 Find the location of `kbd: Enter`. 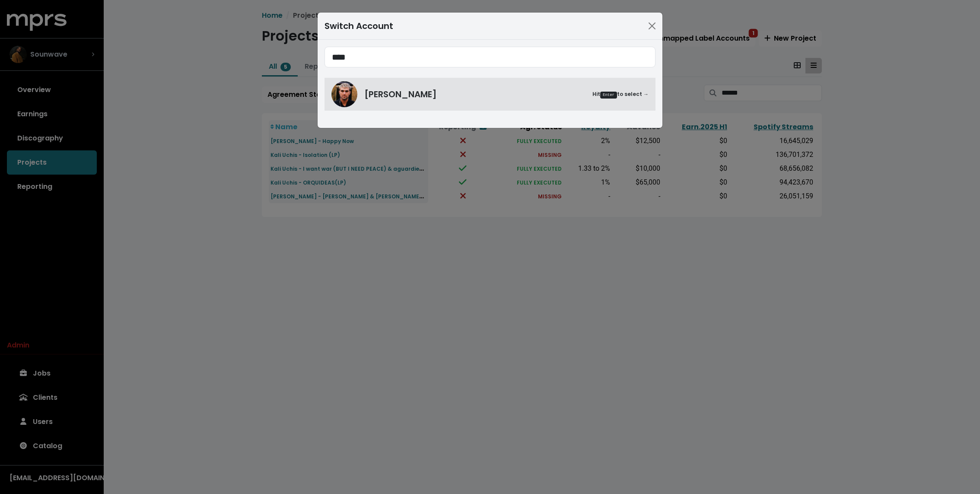

kbd: Enter is located at coordinates (609, 95).